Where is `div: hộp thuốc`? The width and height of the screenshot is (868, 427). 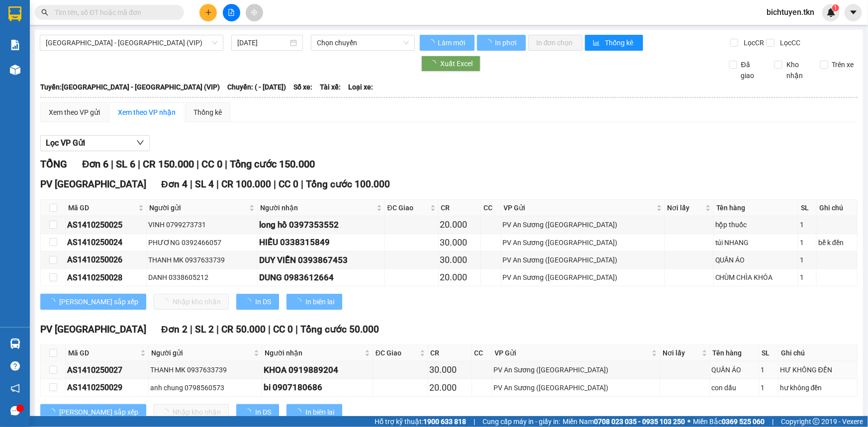 div: hộp thuốc is located at coordinates (755, 225).